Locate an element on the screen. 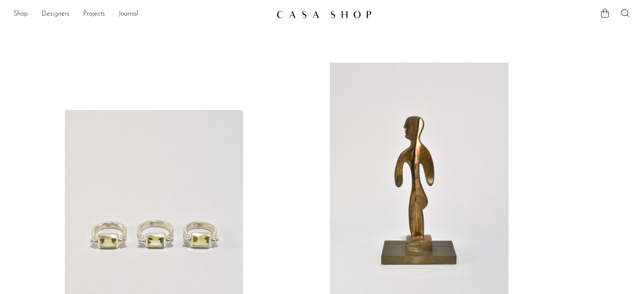  a: Projects is located at coordinates (94, 14).